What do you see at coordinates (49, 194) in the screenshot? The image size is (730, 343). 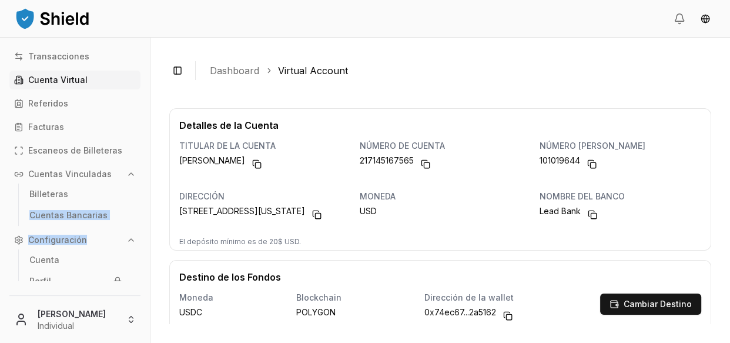 I see `p: Billeteras` at bounding box center [49, 194].